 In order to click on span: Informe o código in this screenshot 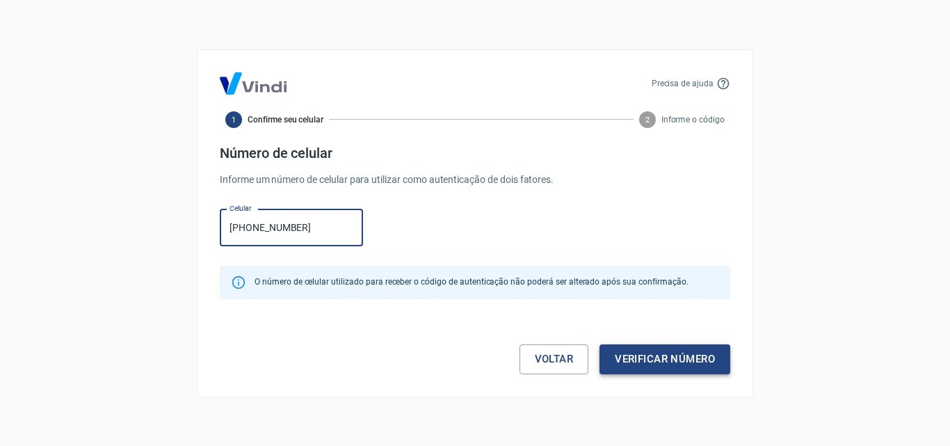, I will do `click(692, 120)`.